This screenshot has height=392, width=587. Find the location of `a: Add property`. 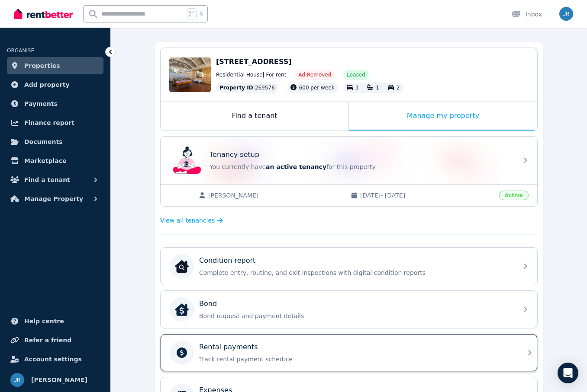

a: Add property is located at coordinates (55, 85).